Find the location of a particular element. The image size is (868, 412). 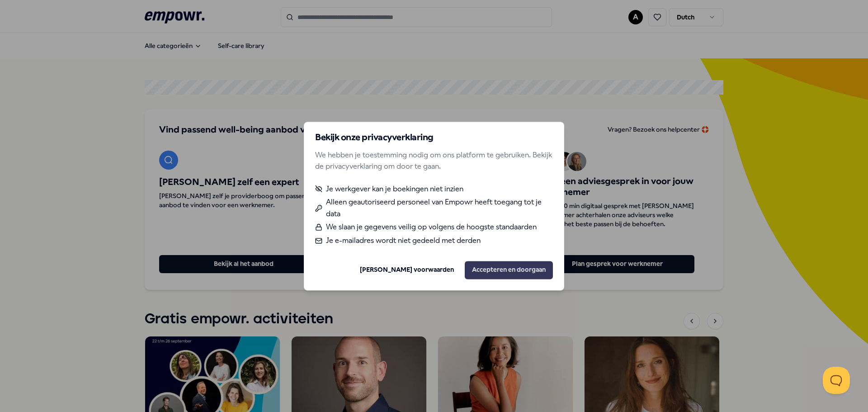

li: Alleen geautoriseerd personeel van Empowr heeft toegang tot je data is located at coordinates (434, 208).